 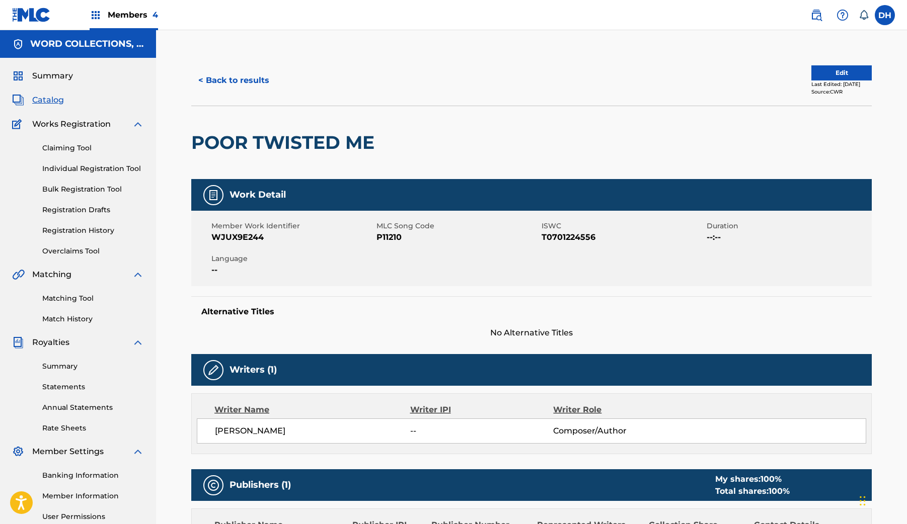 I want to click on a: SummarySummary, so click(x=42, y=76).